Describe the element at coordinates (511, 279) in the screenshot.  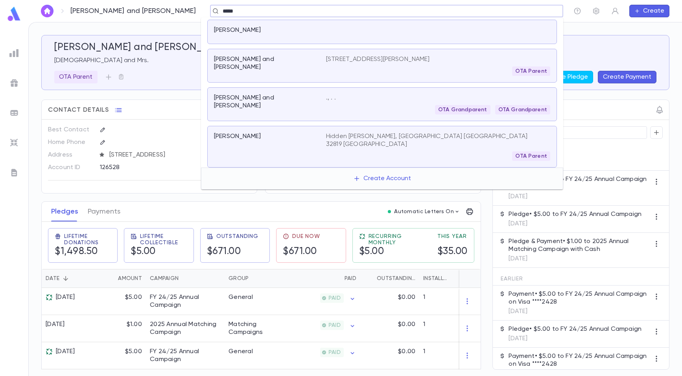
I see `span: Earlier` at that location.